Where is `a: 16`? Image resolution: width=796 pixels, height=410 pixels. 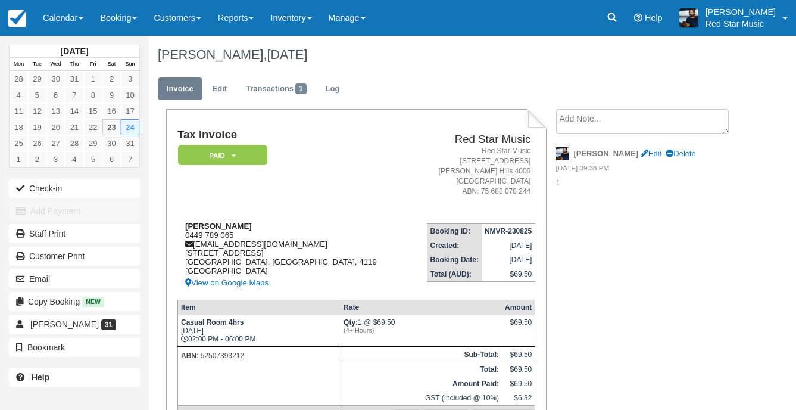 a: 16 is located at coordinates (111, 111).